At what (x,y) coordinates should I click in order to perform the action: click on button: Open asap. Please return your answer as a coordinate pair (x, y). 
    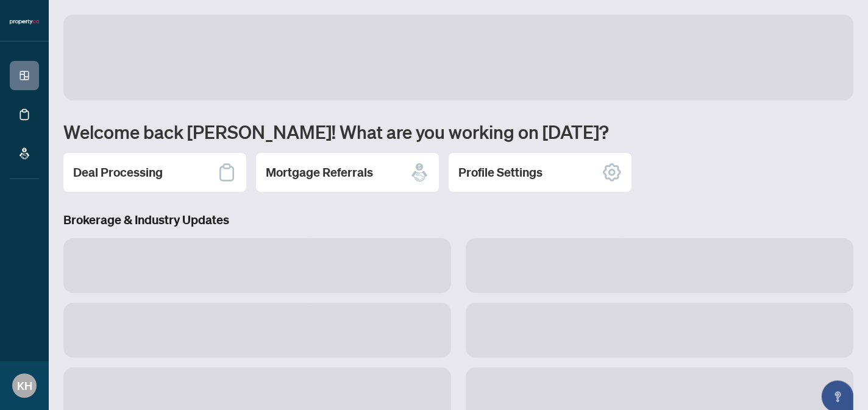
    Looking at the image, I should click on (837, 385).